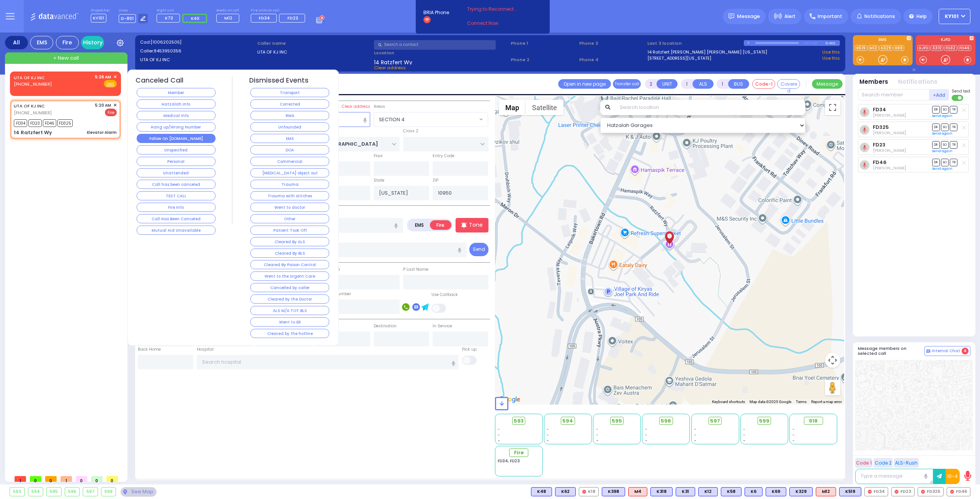 The image size is (980, 499). Describe the element at coordinates (826, 492) in the screenshot. I see `div: ALS` at that location.